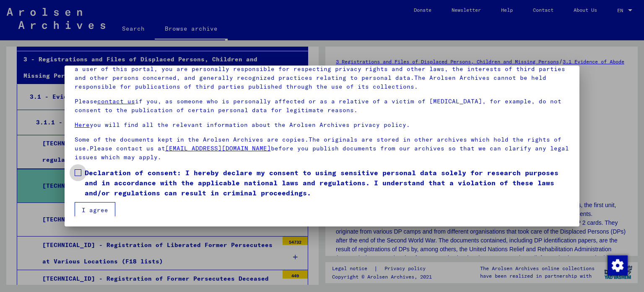 This screenshot has width=644, height=292. Describe the element at coordinates (95, 210) in the screenshot. I see `button: I agree` at that location.